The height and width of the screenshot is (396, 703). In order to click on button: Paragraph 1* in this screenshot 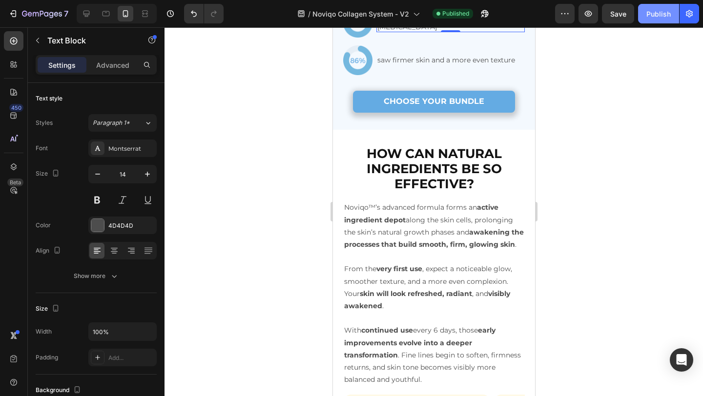, I will do `click(123, 123)`.